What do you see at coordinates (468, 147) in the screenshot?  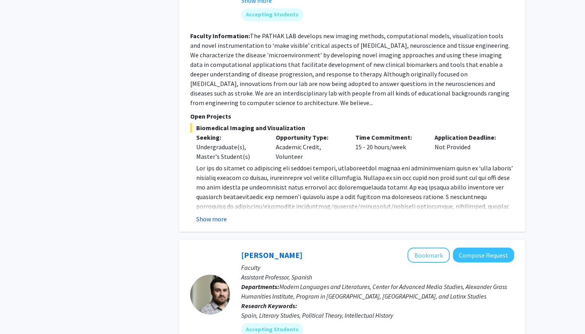 I see `div: Not Provided` at bounding box center [468, 147].